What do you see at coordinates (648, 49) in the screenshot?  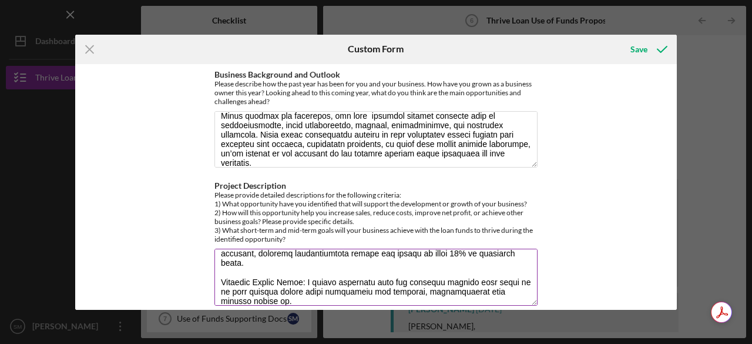 I see `button: Save` at bounding box center [648, 49].